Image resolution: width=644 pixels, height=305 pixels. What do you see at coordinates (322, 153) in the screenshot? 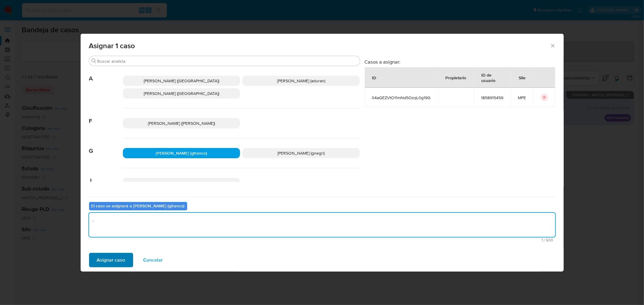
I see `div: assign-modal` at bounding box center [322, 153].